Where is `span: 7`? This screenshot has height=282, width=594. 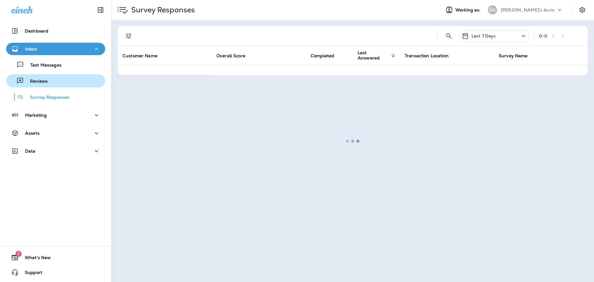 span: 7 is located at coordinates (19, 253).